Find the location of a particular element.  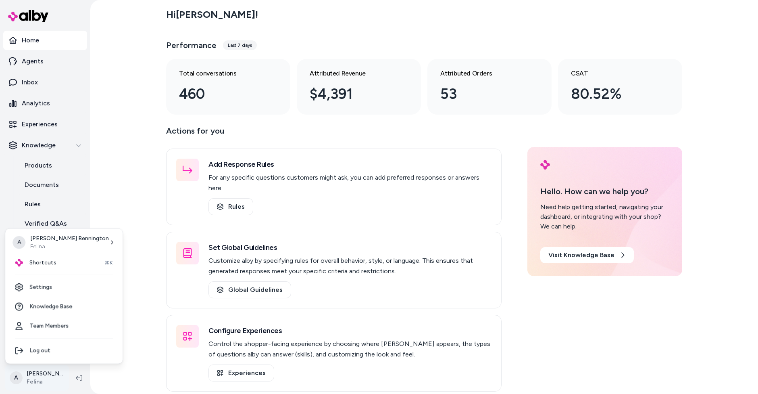

a: Team Members is located at coordinates (64, 326).